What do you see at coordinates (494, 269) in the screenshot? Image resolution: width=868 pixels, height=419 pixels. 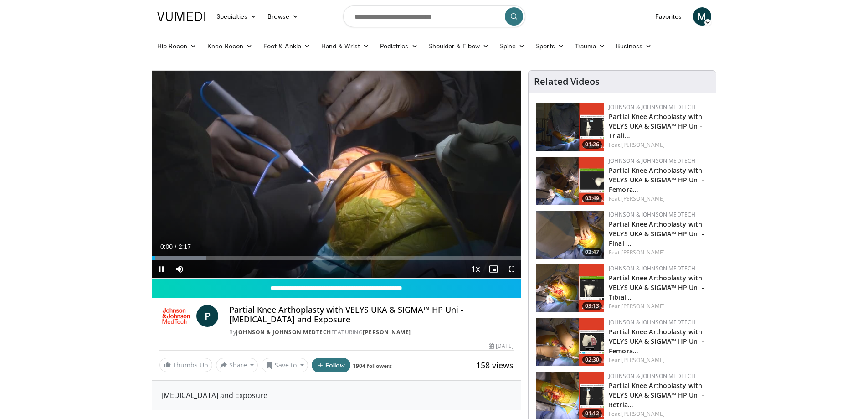 I see `button: Enable picture-in-picture mode` at bounding box center [494, 269].